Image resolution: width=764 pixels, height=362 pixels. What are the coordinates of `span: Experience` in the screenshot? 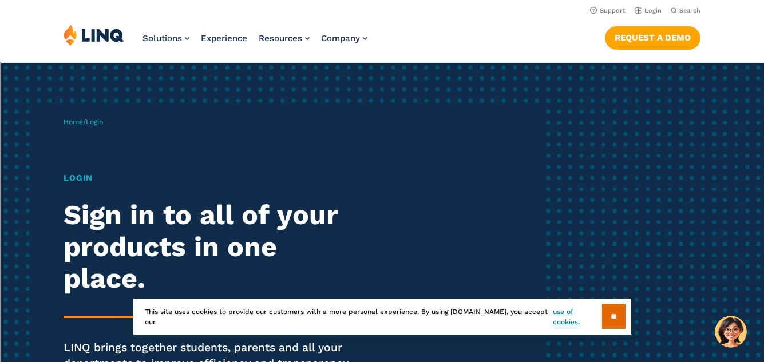 It's located at (224, 38).